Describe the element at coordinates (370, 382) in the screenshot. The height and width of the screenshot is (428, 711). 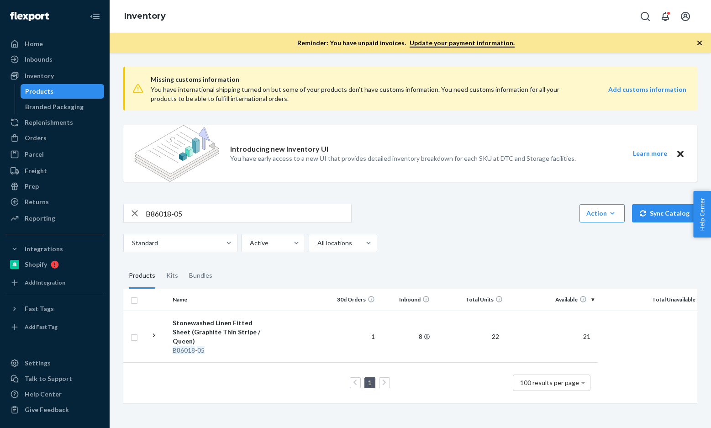
I see `a: Page 1 is your current page` at that location.